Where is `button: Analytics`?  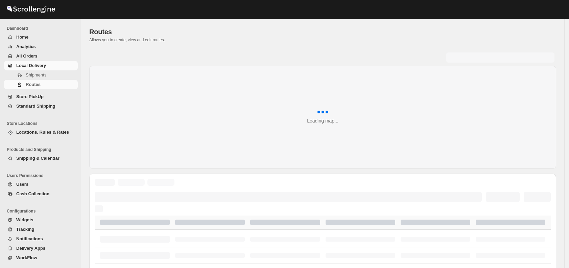 button: Analytics is located at coordinates (41, 47).